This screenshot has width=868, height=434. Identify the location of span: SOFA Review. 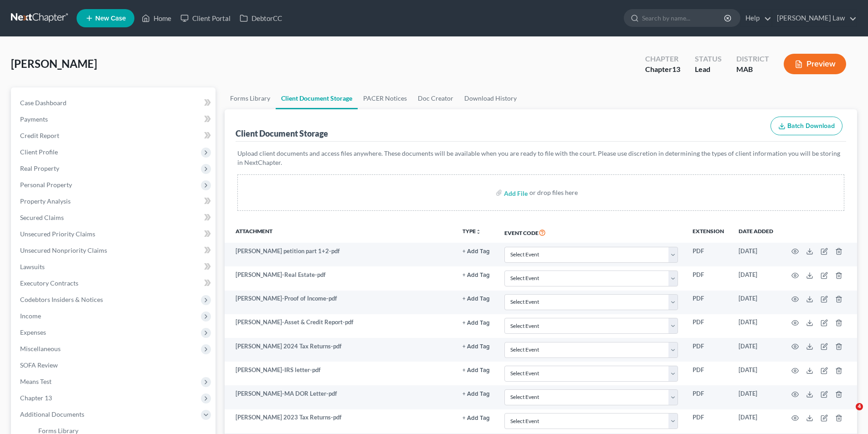
(39, 365).